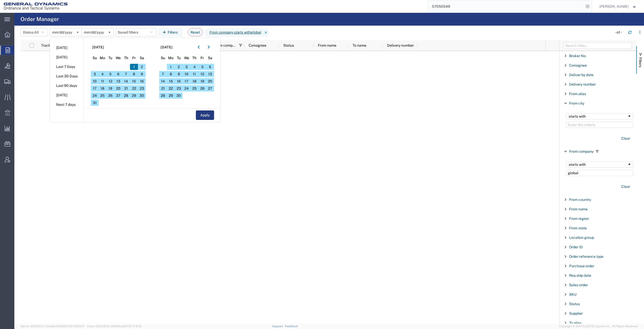  I want to click on span: 11, so click(102, 81).